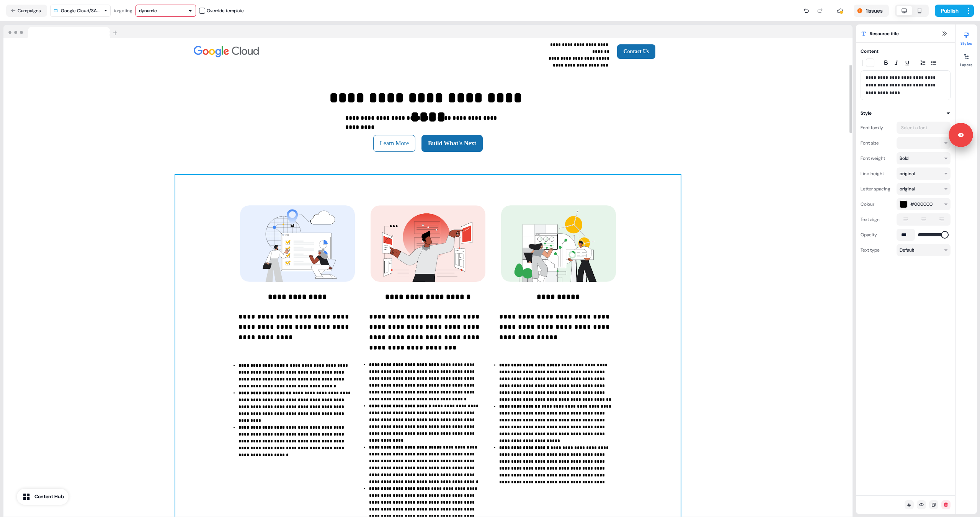 The image size is (980, 517). I want to click on div: Style, so click(866, 113).